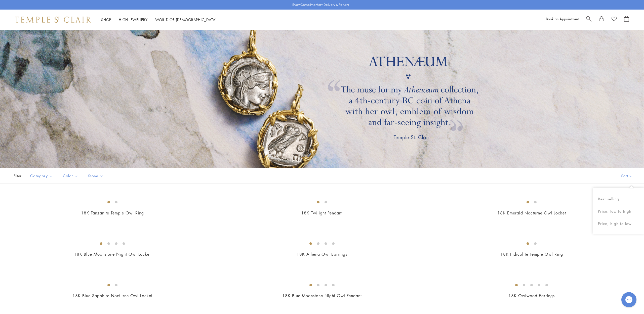 Image resolution: width=644 pixels, height=314 pixels. I want to click on a: 18K Indicolite Temple Owl Ring, so click(531, 255).